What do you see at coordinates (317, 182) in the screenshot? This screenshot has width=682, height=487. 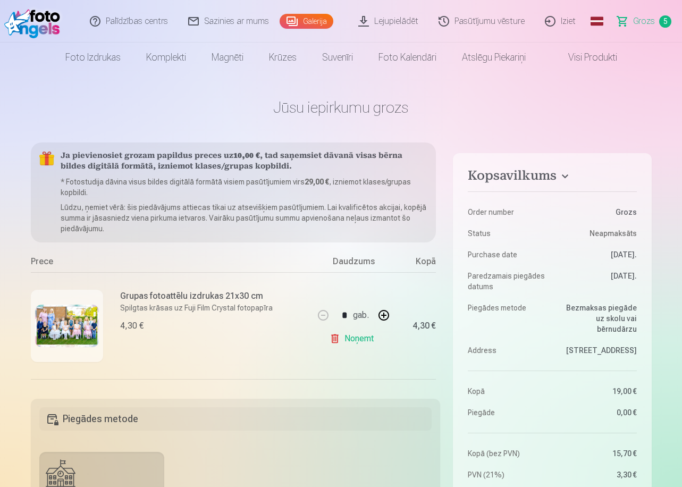 I see `b: 29,00 €` at bounding box center [317, 182].